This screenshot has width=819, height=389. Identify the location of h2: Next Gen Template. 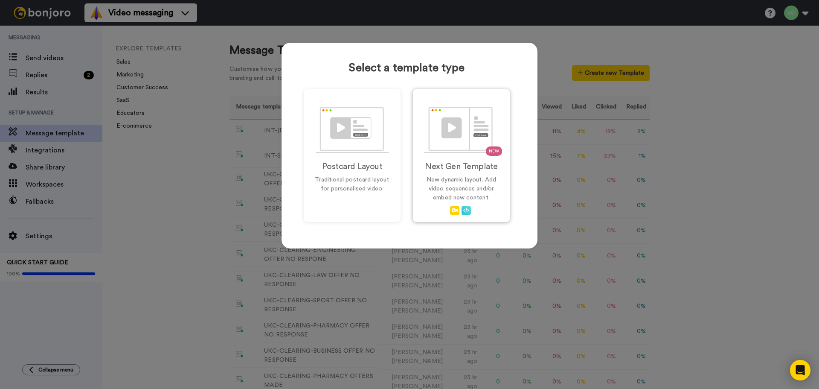
(461, 166).